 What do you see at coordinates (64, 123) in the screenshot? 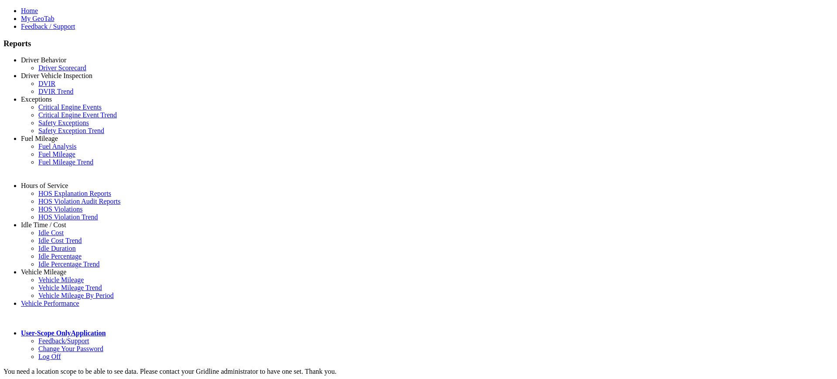
I see `a: Safety Exceptions` at bounding box center [64, 123].